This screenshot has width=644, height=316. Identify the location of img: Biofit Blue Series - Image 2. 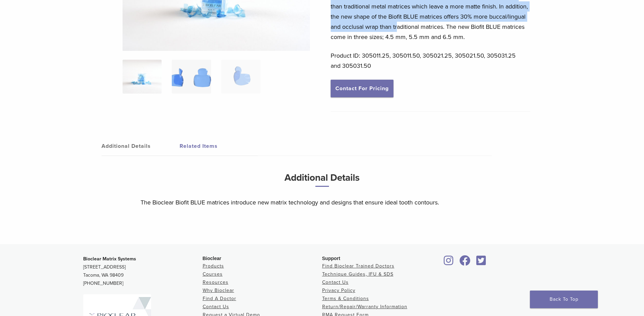
(191, 76).